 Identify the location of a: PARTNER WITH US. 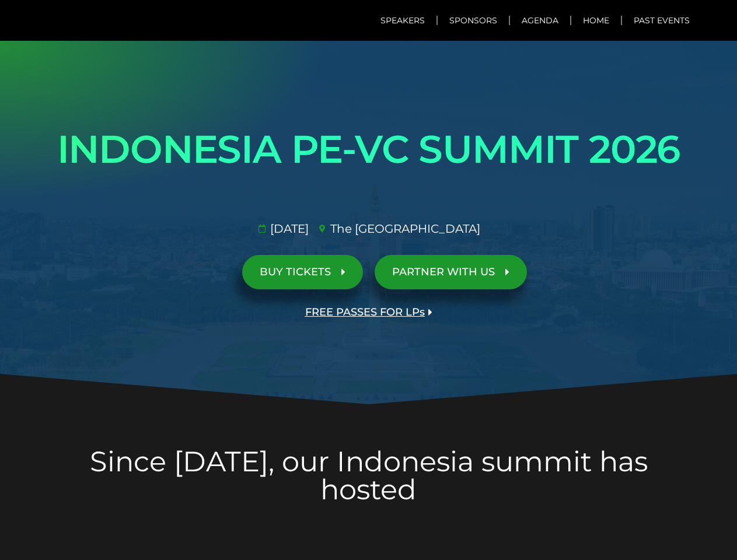
(451, 272).